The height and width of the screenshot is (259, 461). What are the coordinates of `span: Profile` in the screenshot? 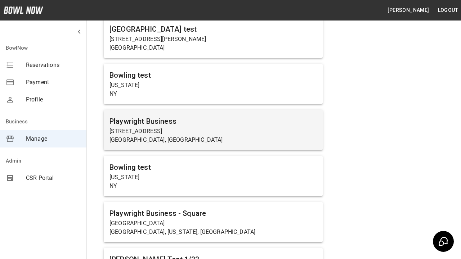 It's located at (53, 100).